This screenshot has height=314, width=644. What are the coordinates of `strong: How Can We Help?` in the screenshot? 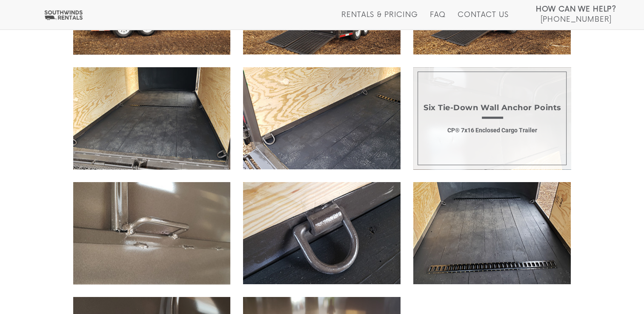 It's located at (576, 9).